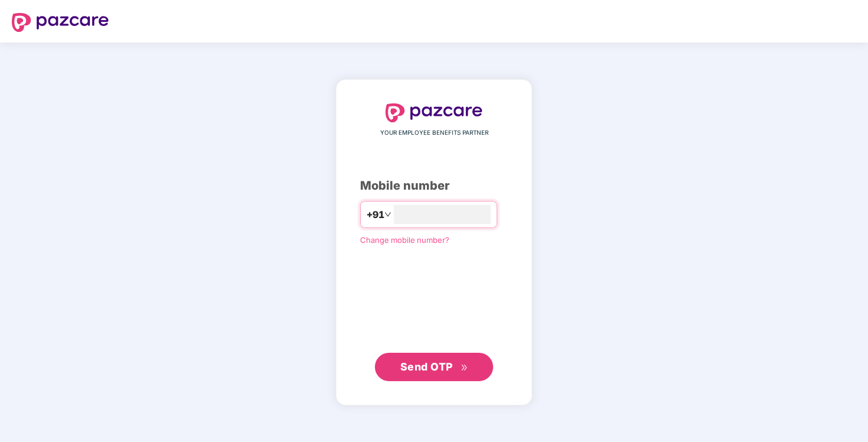  Describe the element at coordinates (465, 368) in the screenshot. I see `span: double-right` at that location.